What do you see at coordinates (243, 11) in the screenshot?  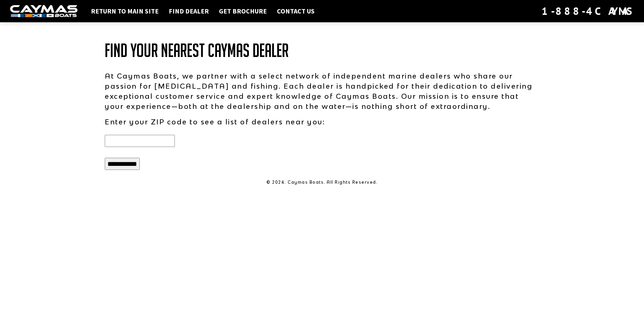 I see `a: Get Brochure` at bounding box center [243, 11].